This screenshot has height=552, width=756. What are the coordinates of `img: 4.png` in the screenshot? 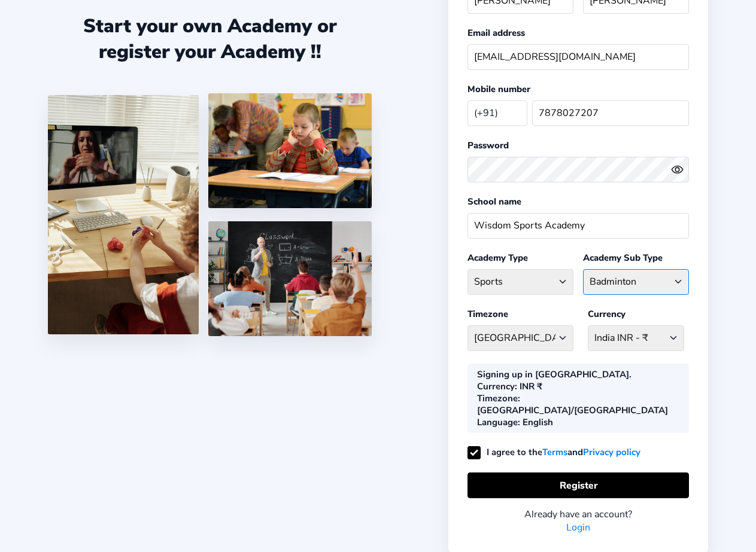 It's located at (289, 150).